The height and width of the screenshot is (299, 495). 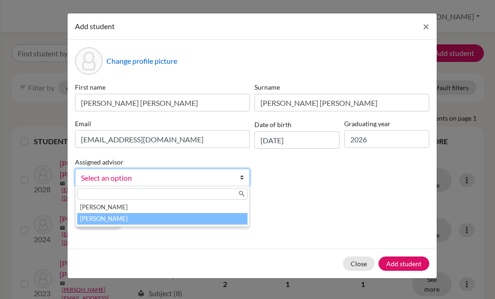 What do you see at coordinates (252, 207) in the screenshot?
I see `p: Parents` at bounding box center [252, 207].